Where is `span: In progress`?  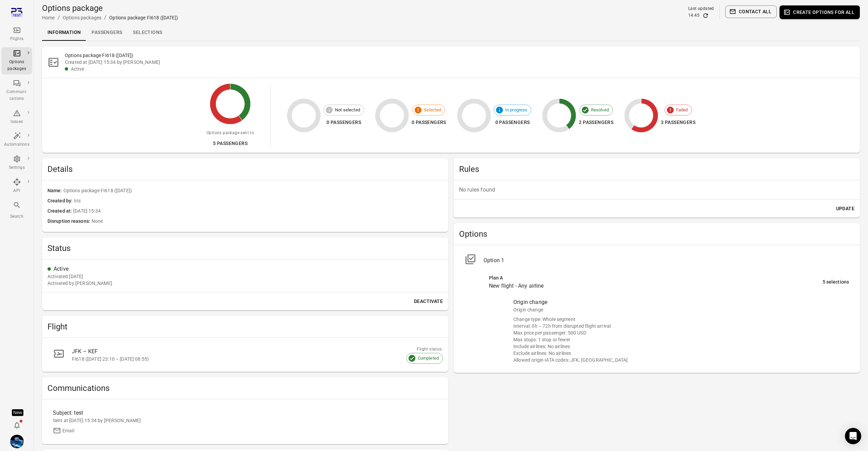
span: In progress is located at coordinates (517, 110).